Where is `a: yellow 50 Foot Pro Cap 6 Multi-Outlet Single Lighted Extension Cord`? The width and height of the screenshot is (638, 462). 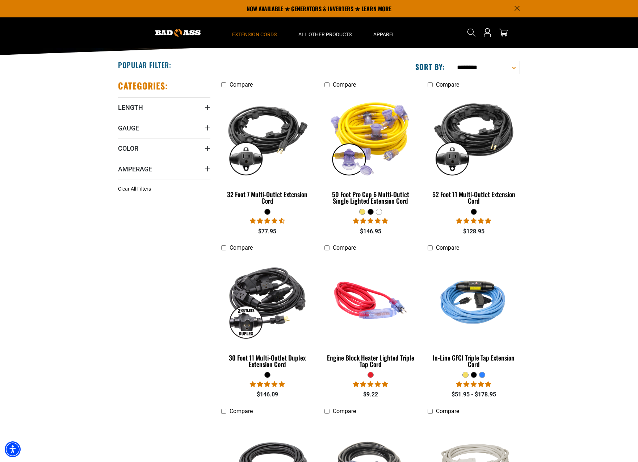
a: yellow 50 Foot Pro Cap 6 Multi-Outlet Single Lighted Extension Cord is located at coordinates (371, 150).